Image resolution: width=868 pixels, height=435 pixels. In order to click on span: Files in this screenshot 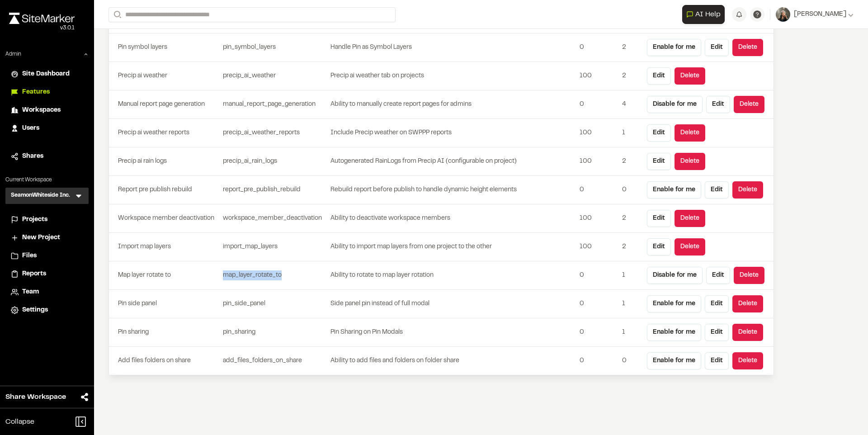, I will do `click(30, 256)`.